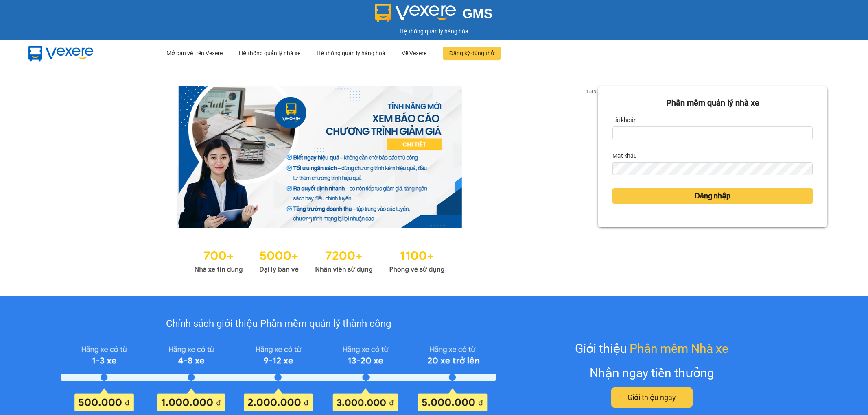  Describe the element at coordinates (590, 91) in the screenshot. I see `p: 1 of 3` at that location.